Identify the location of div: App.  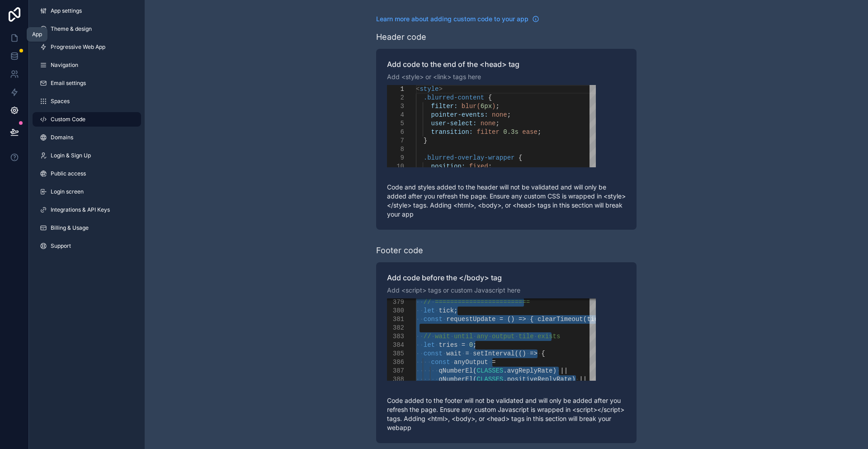
(37, 35).